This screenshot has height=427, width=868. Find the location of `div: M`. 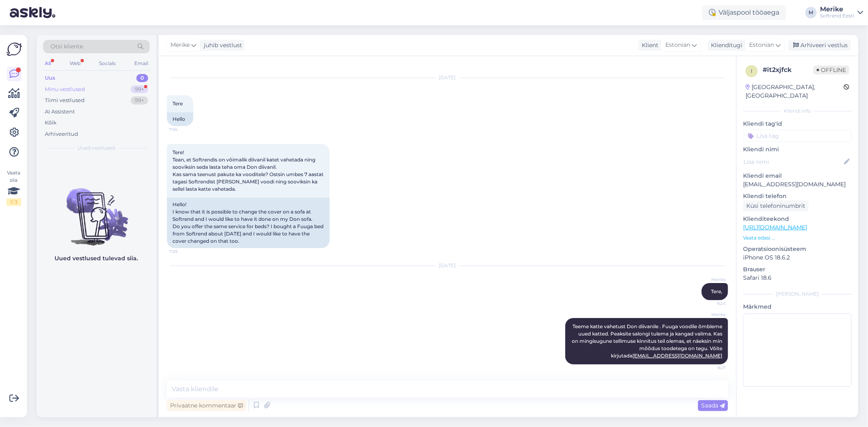

div: M is located at coordinates (811, 12).